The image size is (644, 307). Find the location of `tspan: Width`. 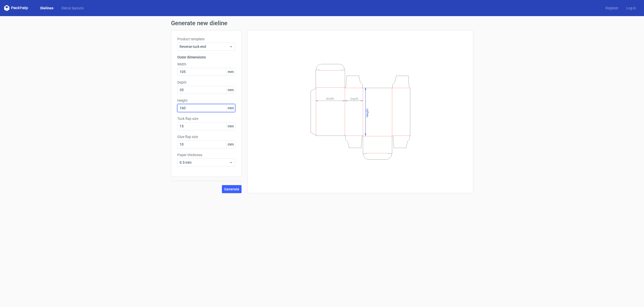

tspan: Width is located at coordinates (330, 99).